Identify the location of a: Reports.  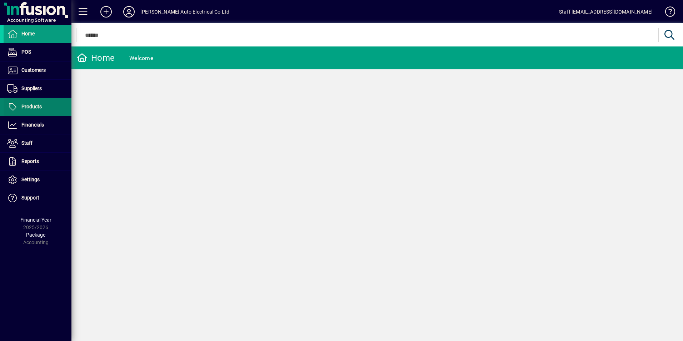
(38, 161).